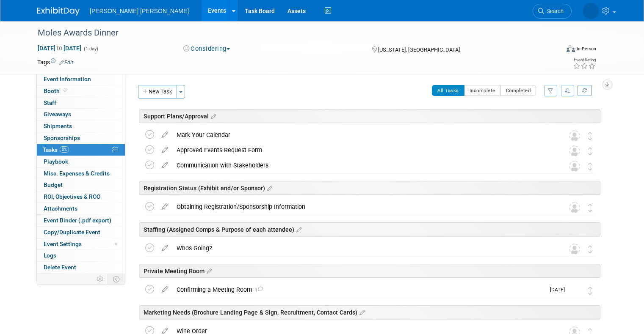 The height and width of the screenshot is (334, 644). I want to click on a: ROI, Objectives & ROO, so click(81, 197).